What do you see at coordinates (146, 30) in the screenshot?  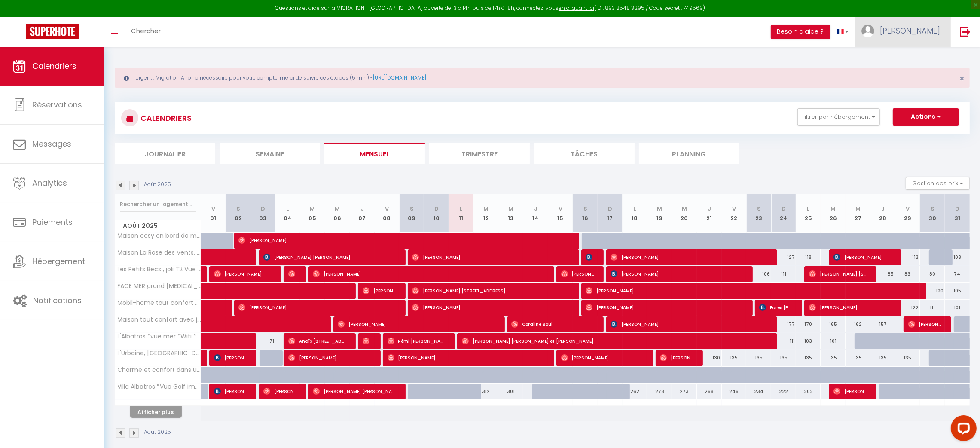 I see `span: Chercher` at bounding box center [146, 30].